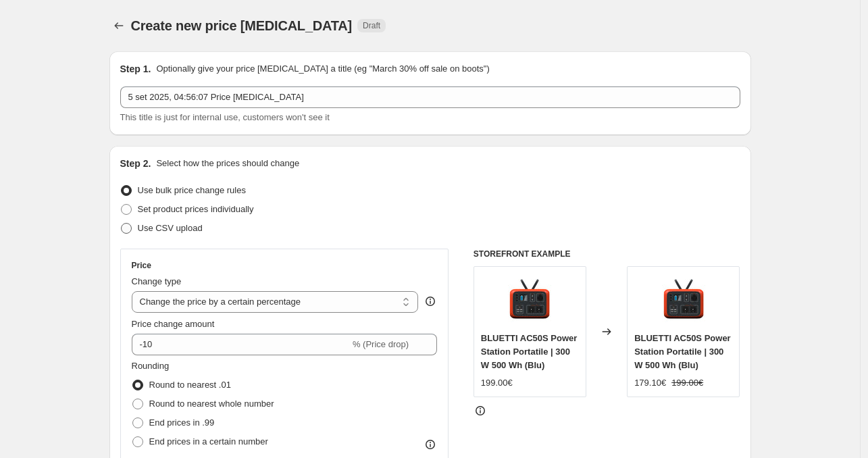 Image resolution: width=868 pixels, height=458 pixels. Describe the element at coordinates (136, 163) in the screenshot. I see `h2: Step 2.` at that location.